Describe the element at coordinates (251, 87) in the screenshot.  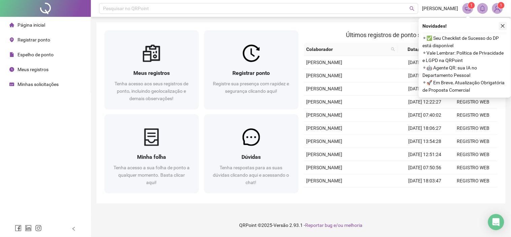
I see `span: Registre sua presença com rapidez e segurança clicando aqui!` at that location.